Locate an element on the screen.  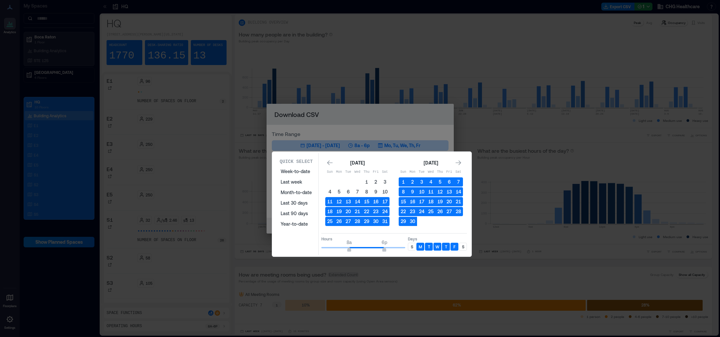
button: 5 is located at coordinates (339, 192).